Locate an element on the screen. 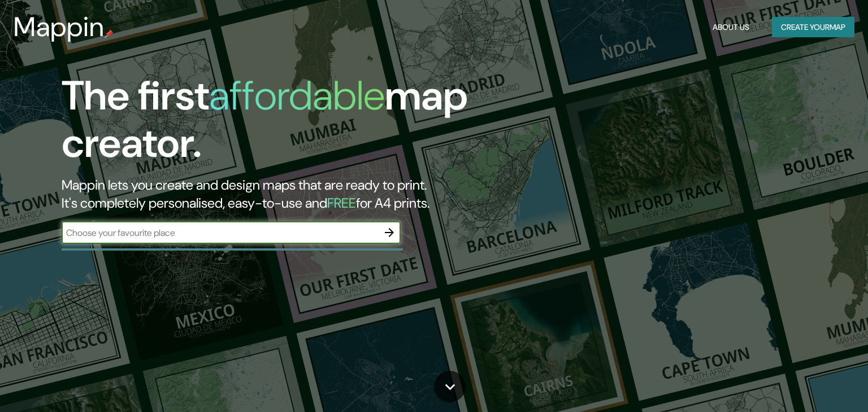  h3: Mappin is located at coordinates (59, 27).